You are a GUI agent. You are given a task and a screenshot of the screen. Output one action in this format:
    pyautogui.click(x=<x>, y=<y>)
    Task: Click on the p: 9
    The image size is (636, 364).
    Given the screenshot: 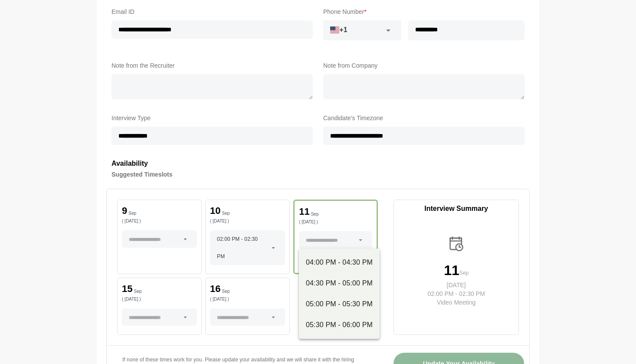 What is the action you would take?
    pyautogui.click(x=124, y=211)
    